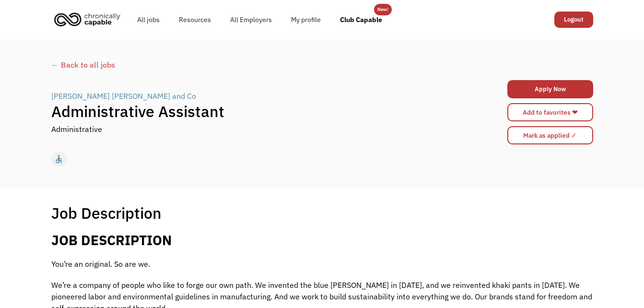  What do you see at coordinates (148, 20) in the screenshot?
I see `a: All jobs` at bounding box center [148, 20].